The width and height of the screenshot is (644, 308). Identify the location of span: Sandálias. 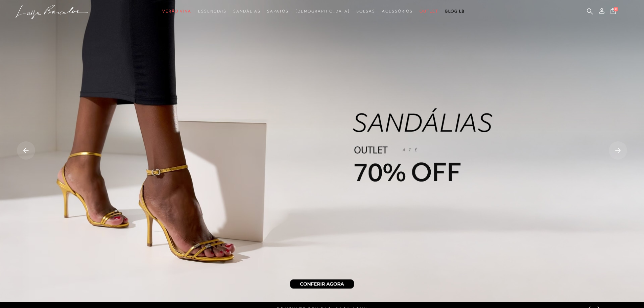
(246, 11).